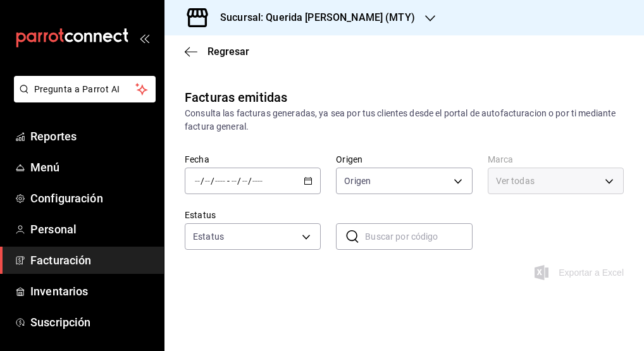 Image resolution: width=644 pixels, height=351 pixels. I want to click on input: Buscar por código, so click(418, 236).